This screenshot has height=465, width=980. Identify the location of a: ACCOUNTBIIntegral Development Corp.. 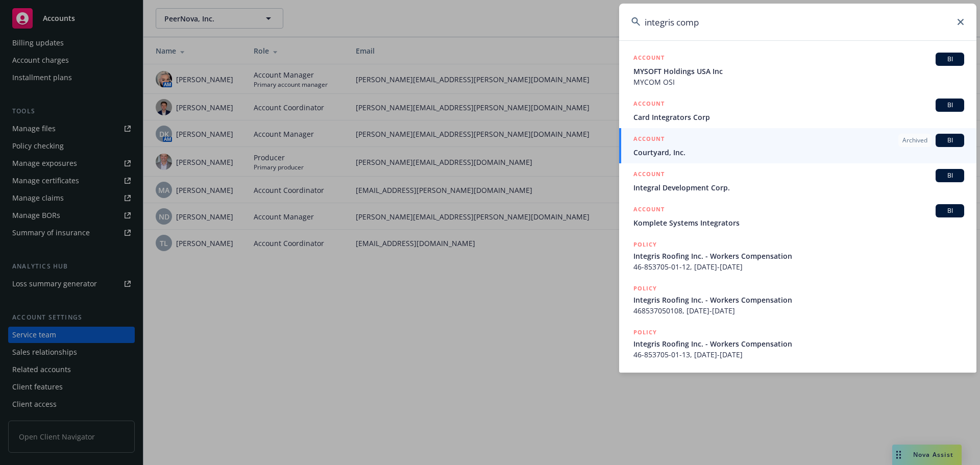
(798, 180).